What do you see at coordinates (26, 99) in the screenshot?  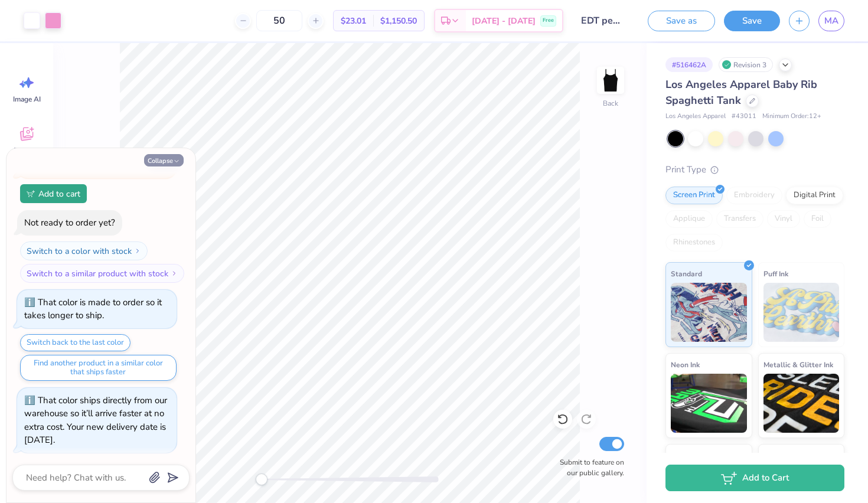 I see `span: Image AI` at bounding box center [26, 99].